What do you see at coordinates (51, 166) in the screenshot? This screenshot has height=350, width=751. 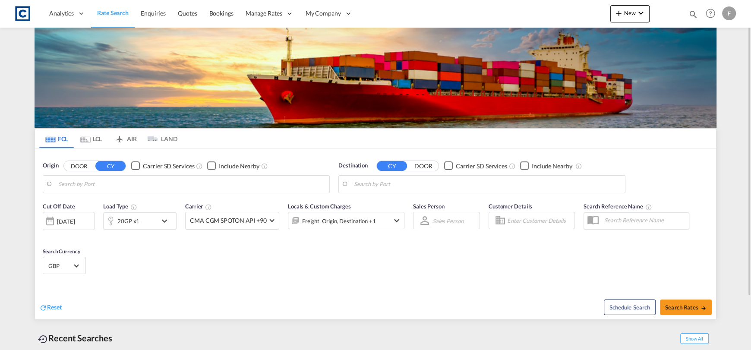 I see `span: Origin` at bounding box center [51, 166].